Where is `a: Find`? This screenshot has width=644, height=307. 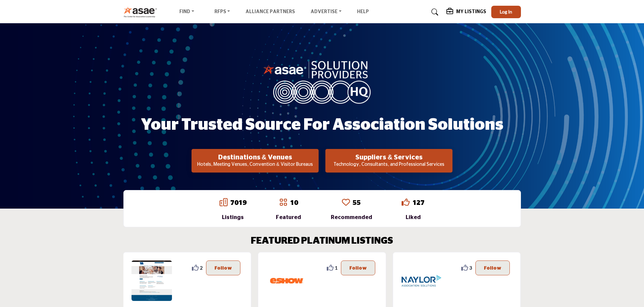 a: Find is located at coordinates (187, 12).